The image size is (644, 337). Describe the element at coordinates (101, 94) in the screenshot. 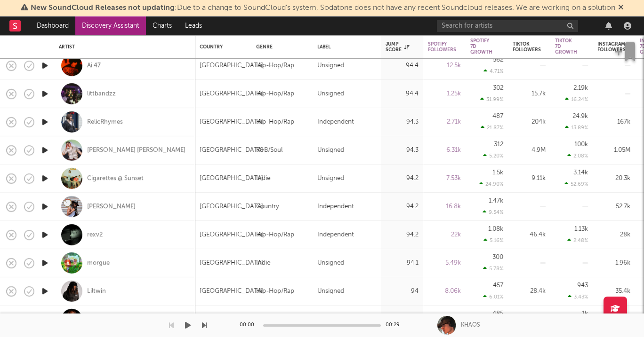

I see `a: littbandzz` at that location.